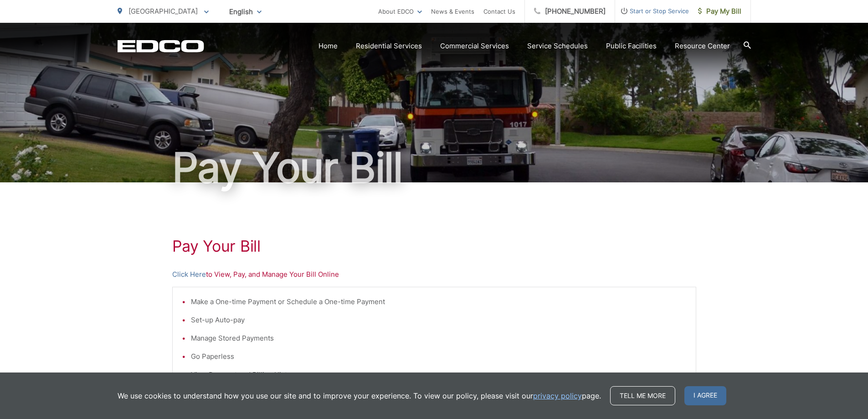  I want to click on li: Manage Stored Payments, so click(439, 339).